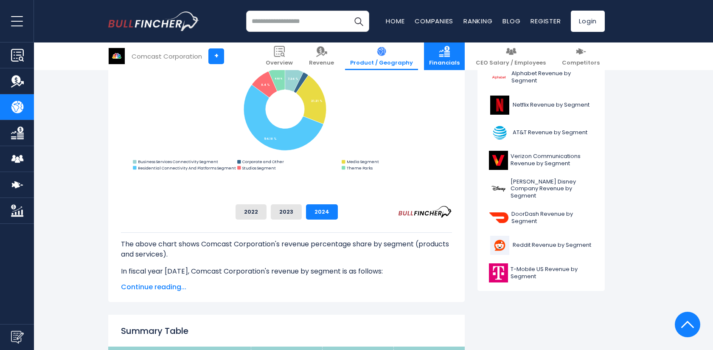  What do you see at coordinates (154, 21) in the screenshot?
I see `img: bullfincher logo` at bounding box center [154, 21].